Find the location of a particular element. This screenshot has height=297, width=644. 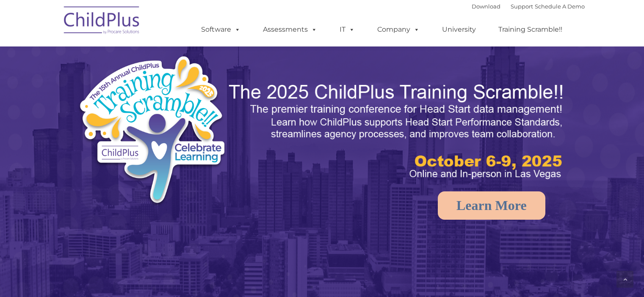

a: IT is located at coordinates (347, 30).